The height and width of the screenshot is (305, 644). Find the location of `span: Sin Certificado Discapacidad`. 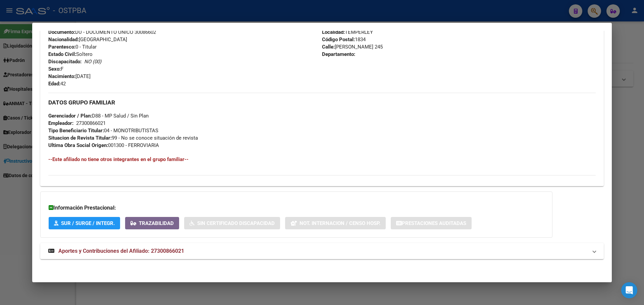

span: Sin Certificado Discapacidad is located at coordinates (236, 223).